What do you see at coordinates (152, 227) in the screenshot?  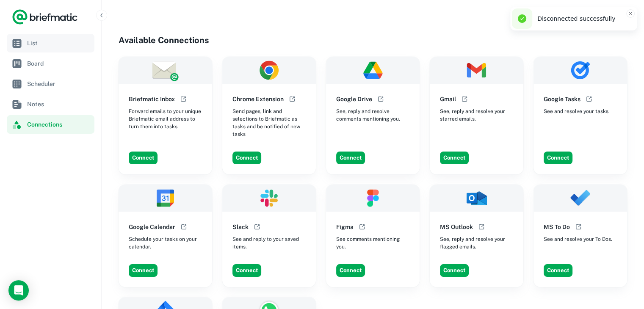 I see `h6: Google Calendar` at bounding box center [152, 227].